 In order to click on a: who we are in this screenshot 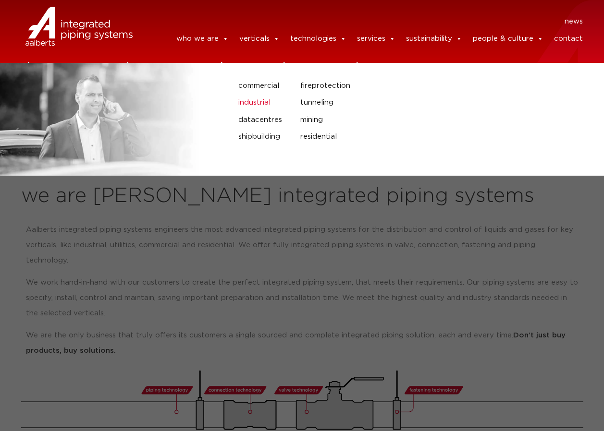, I will do `click(202, 39)`.